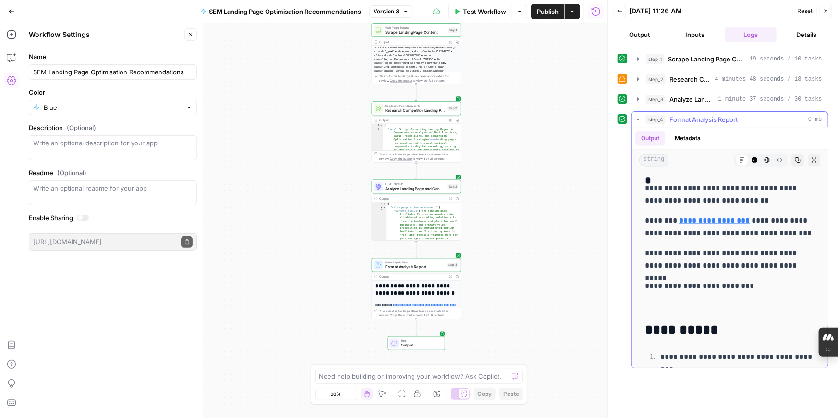 The width and height of the screenshot is (838, 418). Describe the element at coordinates (786, 59) in the screenshot. I see `span: 19 seconds / 10 tasks` at that location.